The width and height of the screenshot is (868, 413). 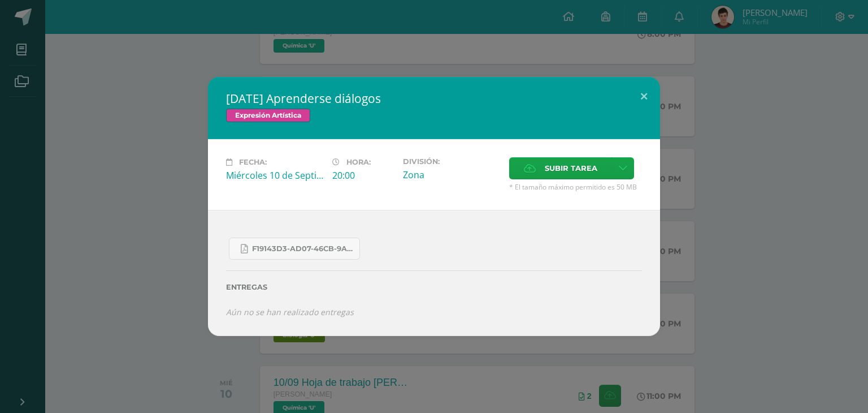 What do you see at coordinates (290, 311) in the screenshot?
I see `i: Aún no se han realizado entregas` at bounding box center [290, 311].